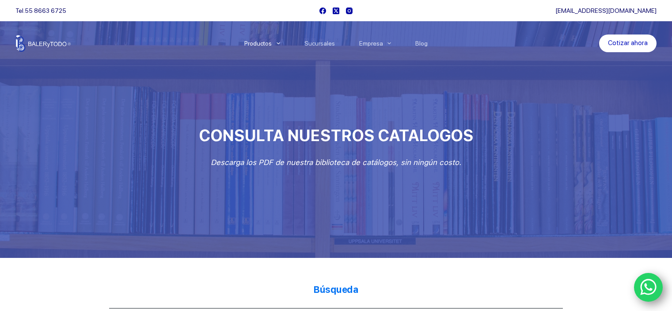 The height and width of the screenshot is (311, 672). Describe the element at coordinates (336, 11) in the screenshot. I see `a: X (Twitter)` at that location.